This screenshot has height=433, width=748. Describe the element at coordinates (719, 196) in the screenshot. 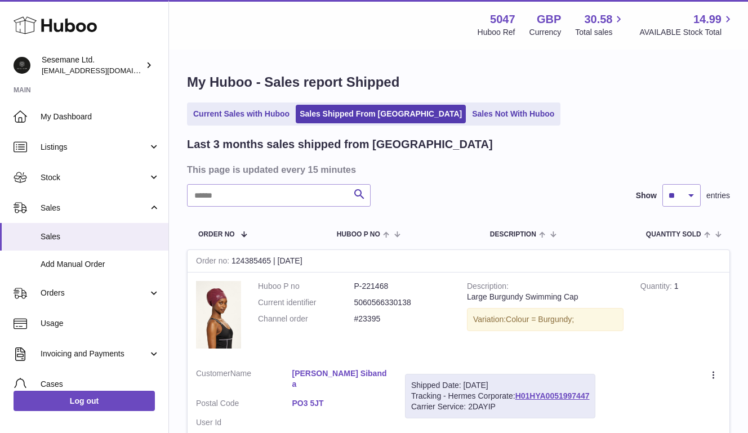

I see `span: entries` at that location.